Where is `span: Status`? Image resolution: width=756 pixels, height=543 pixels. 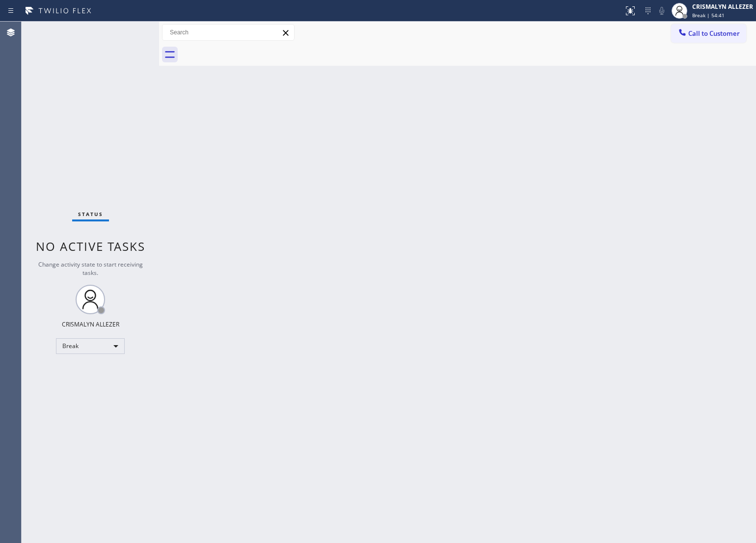
span: Status is located at coordinates (91, 213).